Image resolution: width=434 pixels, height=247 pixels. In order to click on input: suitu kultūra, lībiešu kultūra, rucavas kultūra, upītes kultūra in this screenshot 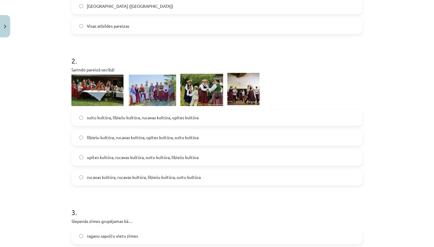, I will do `click(81, 118)`.